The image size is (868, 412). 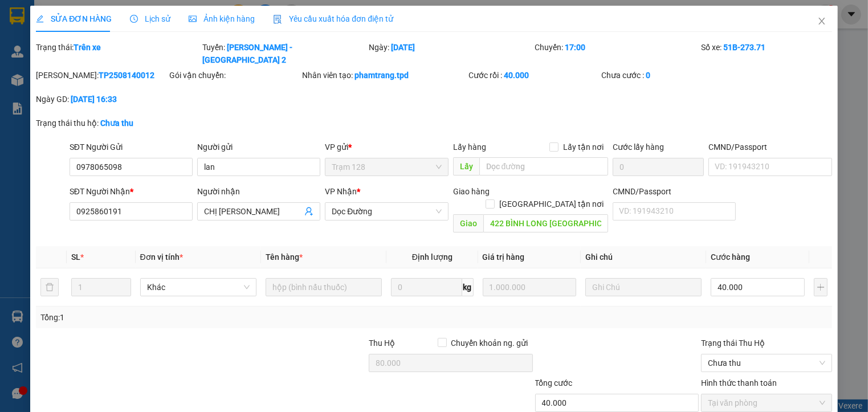 I want to click on span: Lịch sử, so click(x=150, y=19).